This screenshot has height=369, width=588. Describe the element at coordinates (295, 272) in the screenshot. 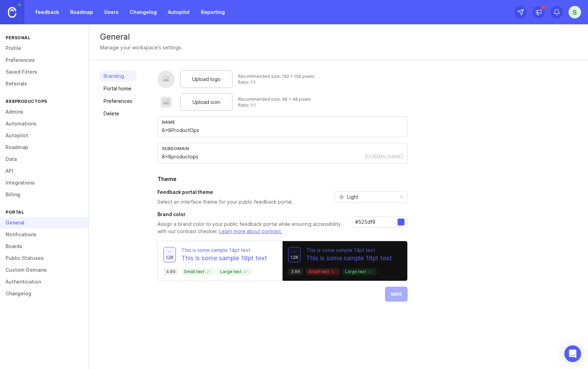

I see `p: 3.86` at that location.